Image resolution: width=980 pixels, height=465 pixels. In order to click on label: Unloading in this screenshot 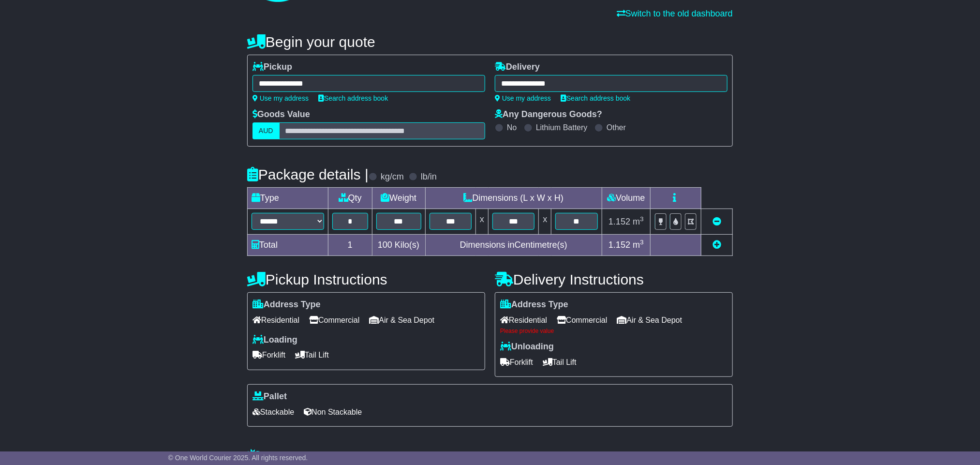, I will do `click(527, 347)`.